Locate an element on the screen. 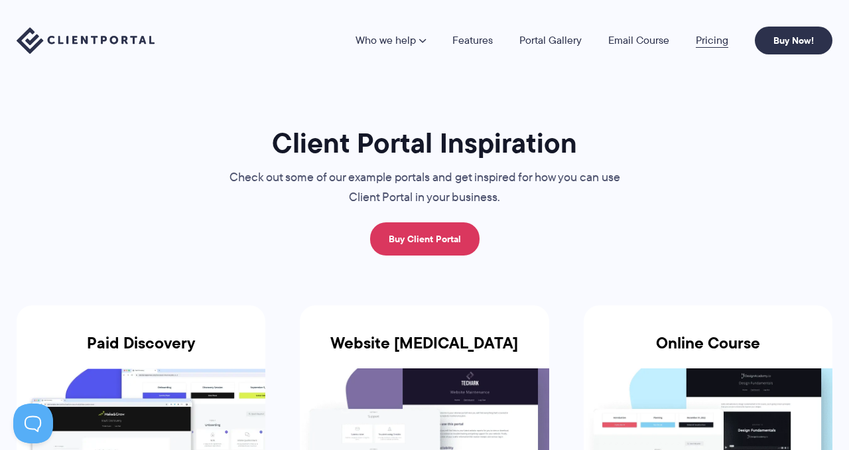 Image resolution: width=849 pixels, height=450 pixels. a: Who we help is located at coordinates (391, 40).